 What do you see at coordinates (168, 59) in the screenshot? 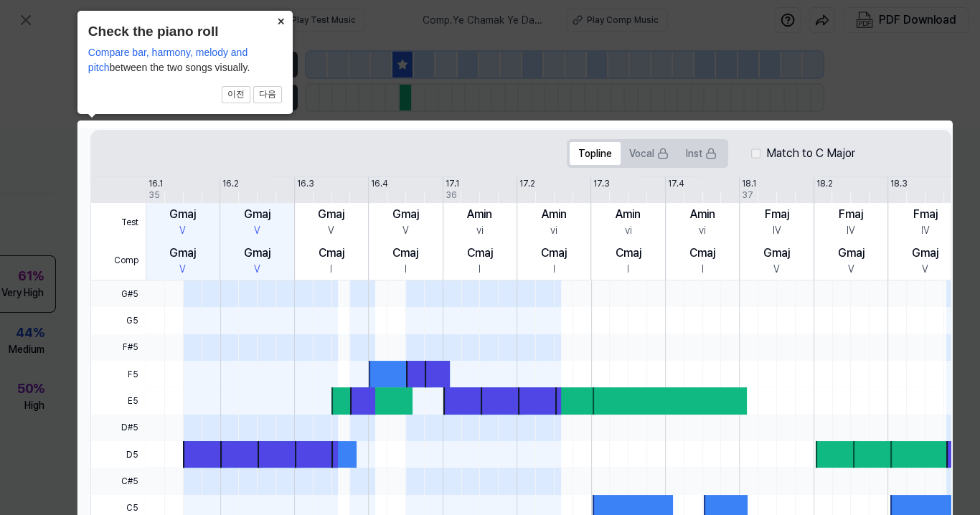
I see `span: Compare bar, harmony, melody and pitch` at bounding box center [168, 59].